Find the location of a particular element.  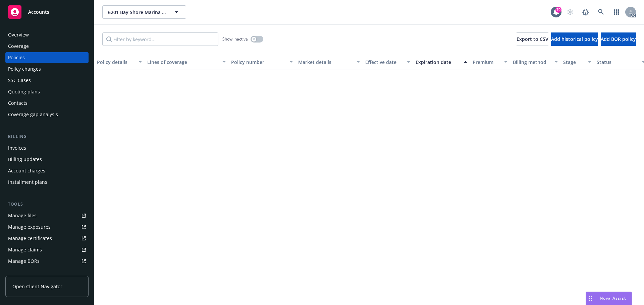

div: Expiration date is located at coordinates (438, 62).